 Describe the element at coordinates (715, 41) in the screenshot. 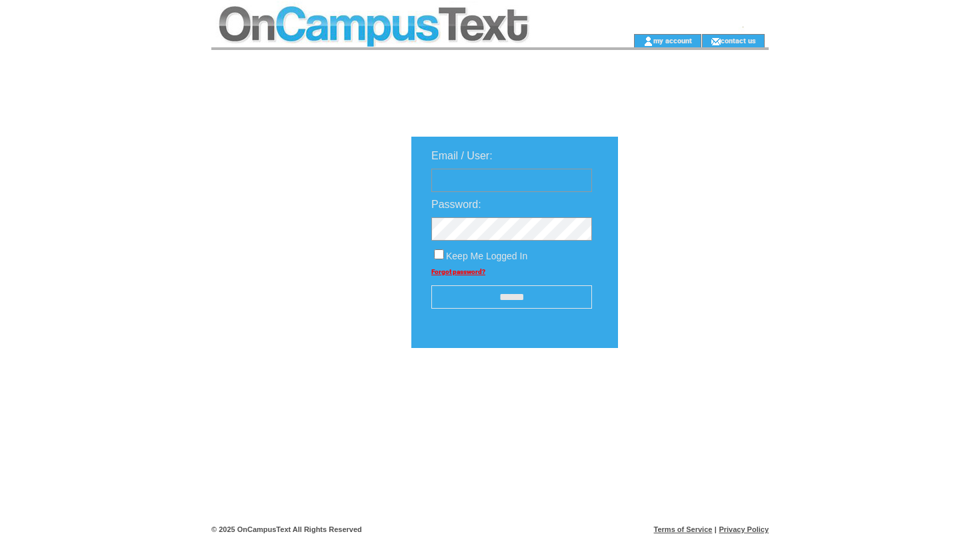

I see `img: contact_us_icon.gif;jsessionid=AC79D58BC688A7436689744C0ECD2C35` at that location.